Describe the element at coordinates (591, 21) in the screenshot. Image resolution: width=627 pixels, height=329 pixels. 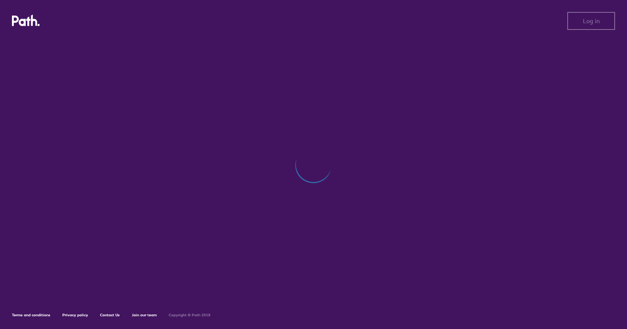
I see `button: Log in` at that location.